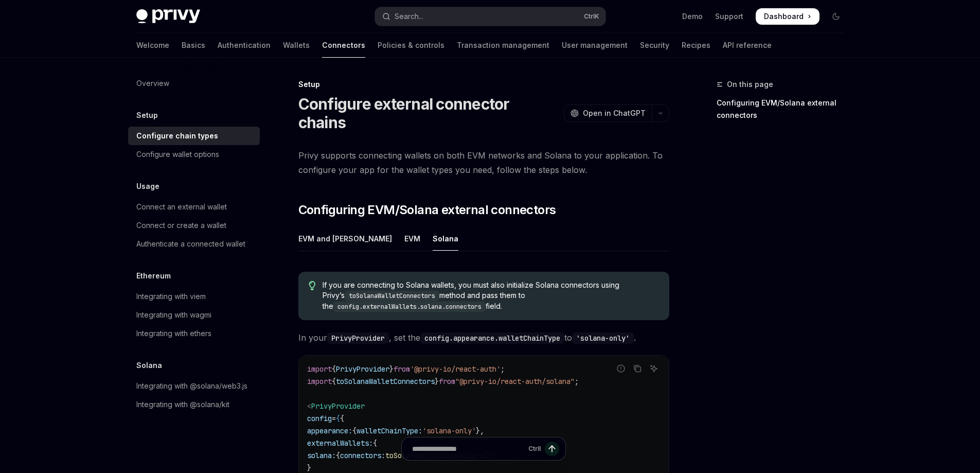 This screenshot has height=473, width=980. Describe the element at coordinates (320, 418) in the screenshot. I see `span: config` at that location.